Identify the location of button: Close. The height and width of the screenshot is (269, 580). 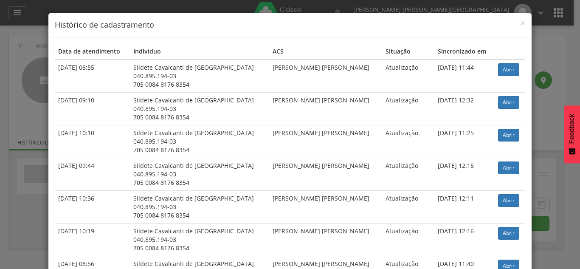
(523, 23).